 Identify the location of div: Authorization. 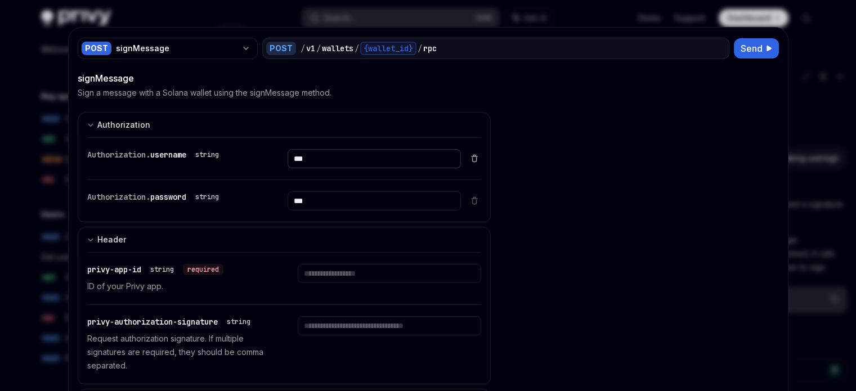
(124, 125).